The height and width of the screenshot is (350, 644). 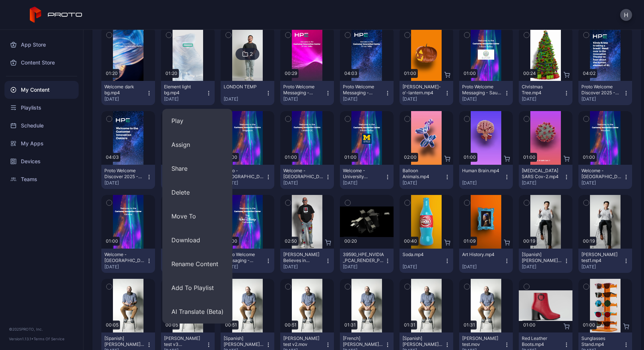 What do you see at coordinates (483, 341) in the screenshot?
I see `div: Daniel test.mov` at bounding box center [483, 341].